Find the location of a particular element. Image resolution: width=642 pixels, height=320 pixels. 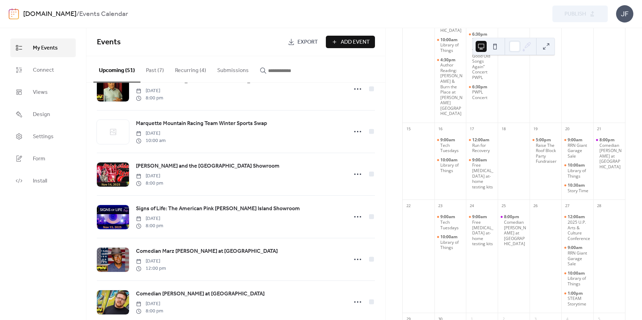

div: 15 is located at coordinates (408, 129).